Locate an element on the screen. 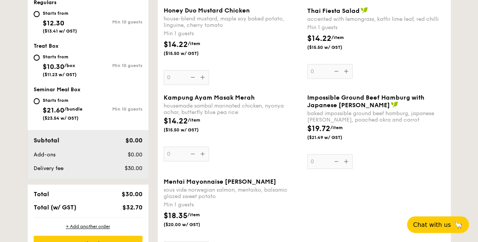 The height and width of the screenshot is (242, 478). div: sous vide norwegian salmon, mentaiko, balsamic glazed sweet potato is located at coordinates (232, 193).